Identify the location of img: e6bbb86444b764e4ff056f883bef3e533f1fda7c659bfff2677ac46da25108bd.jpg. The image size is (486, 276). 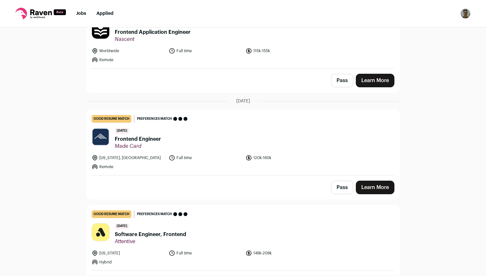
(101, 137).